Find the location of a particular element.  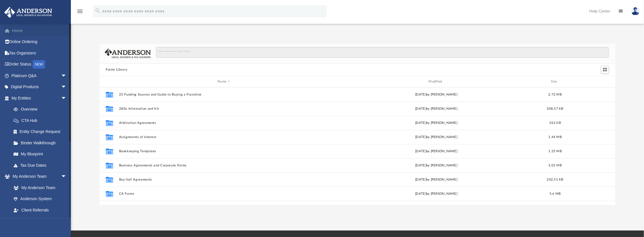

span: 3.01 MB is located at coordinates (555, 165).